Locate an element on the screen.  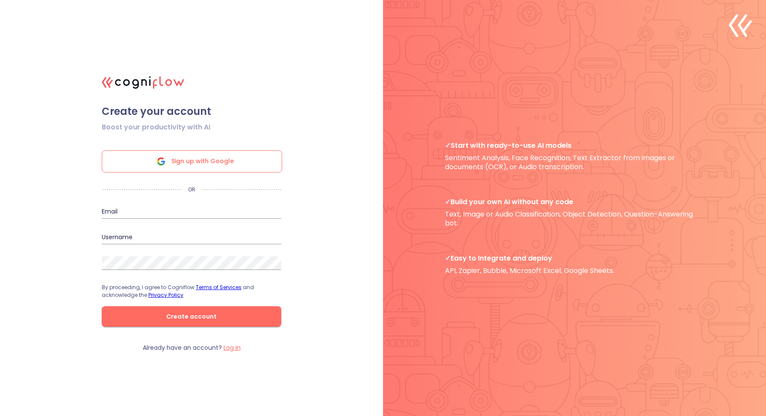
p: Sentiment Analysis, Face Recognition, Text Extractor from images or documents (OCR), or Audio tra... is located at coordinates (574, 156).